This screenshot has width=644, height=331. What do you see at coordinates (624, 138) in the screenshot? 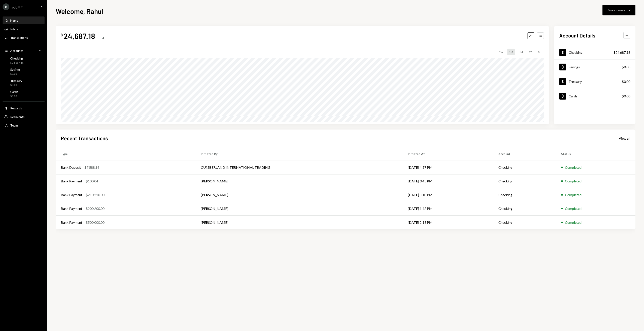
I see `a: View all` at bounding box center [624, 138].